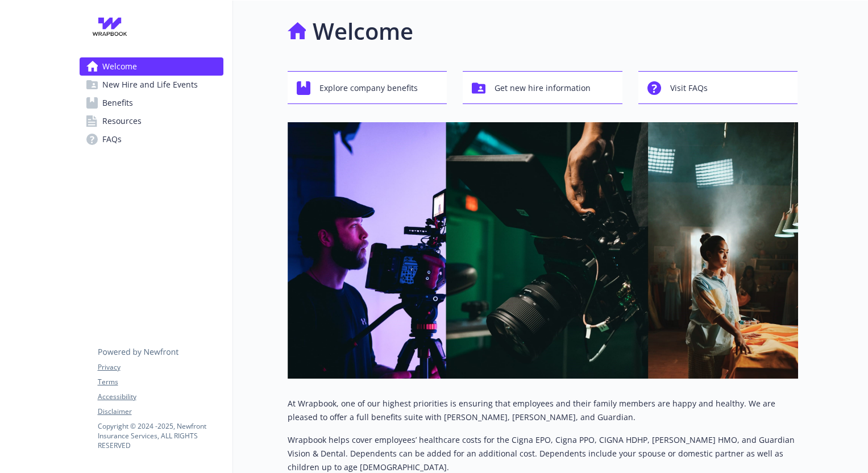  I want to click on a: Resources, so click(151, 122).